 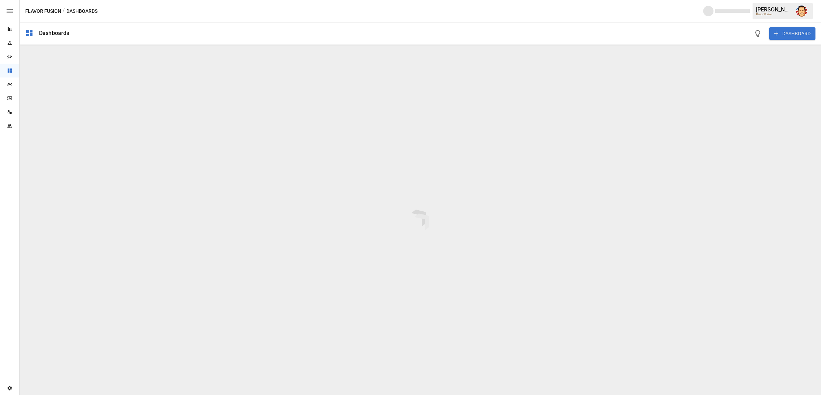 I want to click on div: Austin Gardner-Smith, so click(x=801, y=11).